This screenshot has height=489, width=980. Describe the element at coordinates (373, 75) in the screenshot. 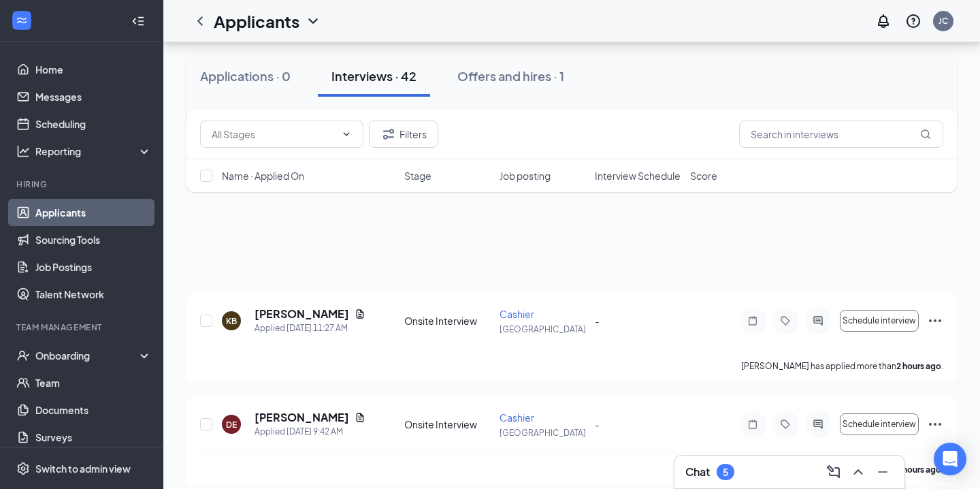

I see `div: Interviews · 42` at that location.